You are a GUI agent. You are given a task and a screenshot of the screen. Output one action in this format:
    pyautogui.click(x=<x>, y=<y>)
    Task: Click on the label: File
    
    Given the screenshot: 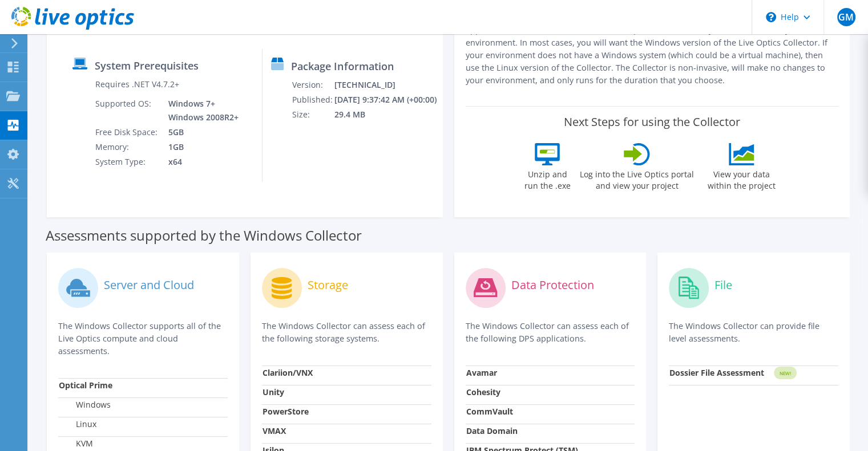 What is the action you would take?
    pyautogui.click(x=723, y=285)
    